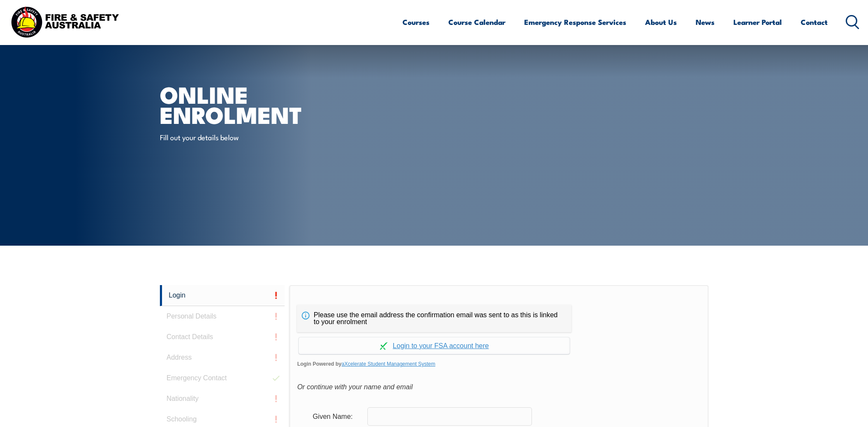 This screenshot has height=427, width=868. I want to click on p: Fill out your details below, so click(238, 137).